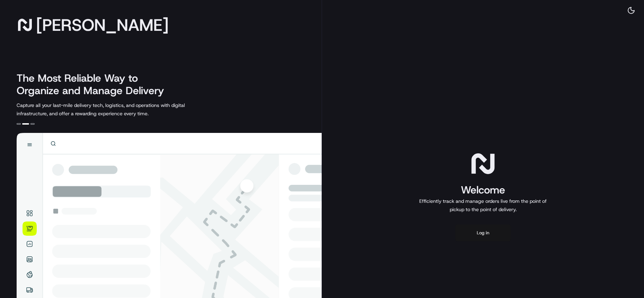  Describe the element at coordinates (483, 233) in the screenshot. I see `button: Log in` at that location.